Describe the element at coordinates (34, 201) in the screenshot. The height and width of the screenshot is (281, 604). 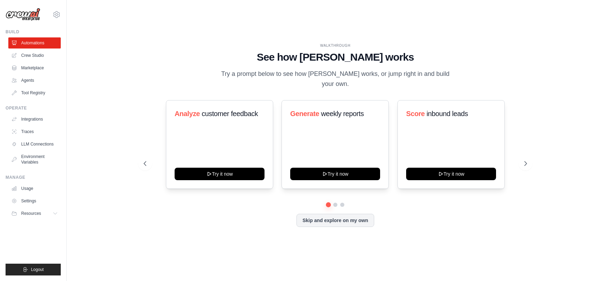
I see `a: Settings` at that location.